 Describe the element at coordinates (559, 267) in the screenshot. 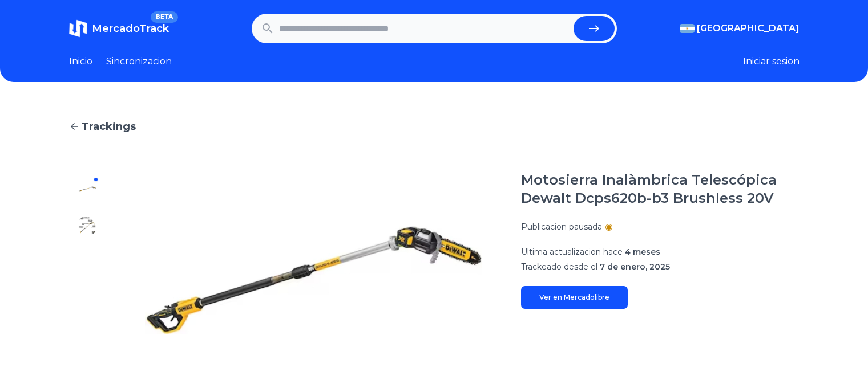

I see `span: Trackeado desde el` at that location.